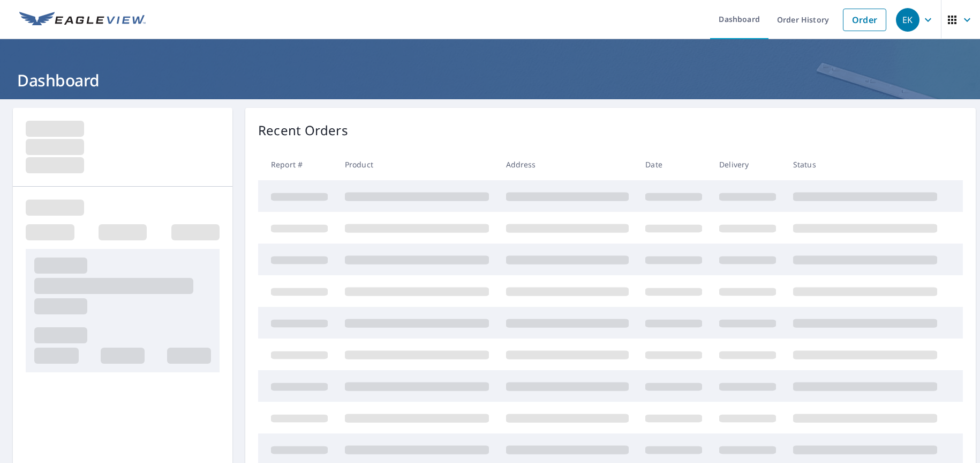 The image size is (980, 463). What do you see at coordinates (865, 164) in the screenshot?
I see `th: Status` at bounding box center [865, 164].